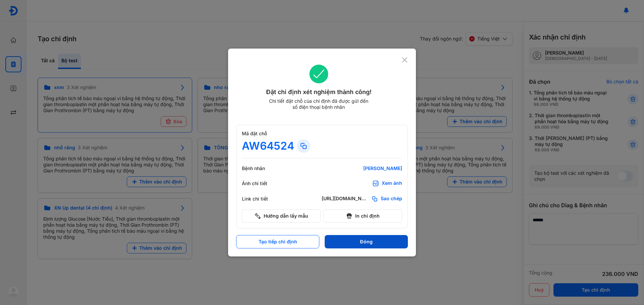 Image resolution: width=644 pixels, height=305 pixels. Describe the element at coordinates (319, 104) in the screenshot. I see `div: Chi tiết đặt chỗ của chỉ định đã được gửi đến số điện thoại bệnh nhân` at that location.